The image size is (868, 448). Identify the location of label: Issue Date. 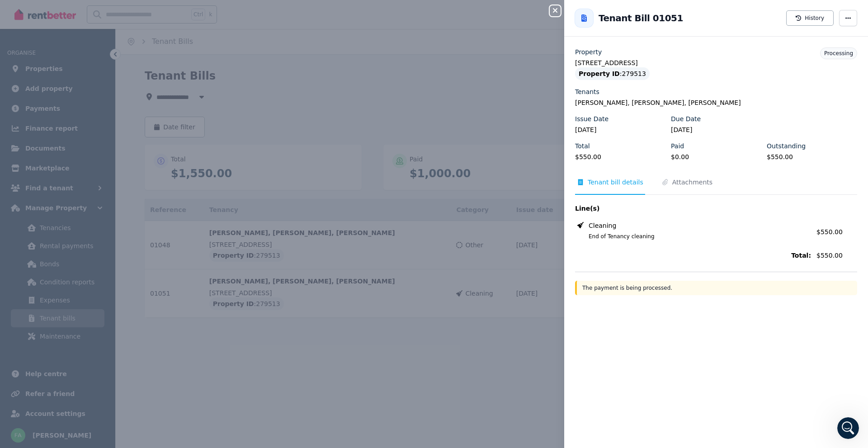
(591, 119).